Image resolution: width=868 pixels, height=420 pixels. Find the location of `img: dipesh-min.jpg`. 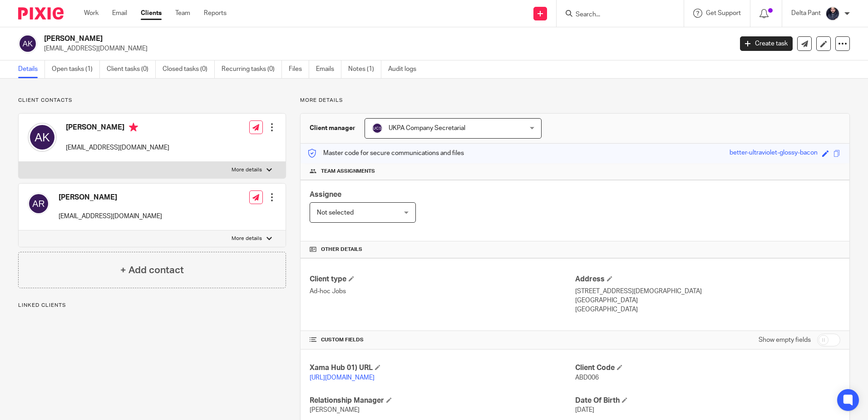

img: dipesh-min.jpg is located at coordinates (833, 14).